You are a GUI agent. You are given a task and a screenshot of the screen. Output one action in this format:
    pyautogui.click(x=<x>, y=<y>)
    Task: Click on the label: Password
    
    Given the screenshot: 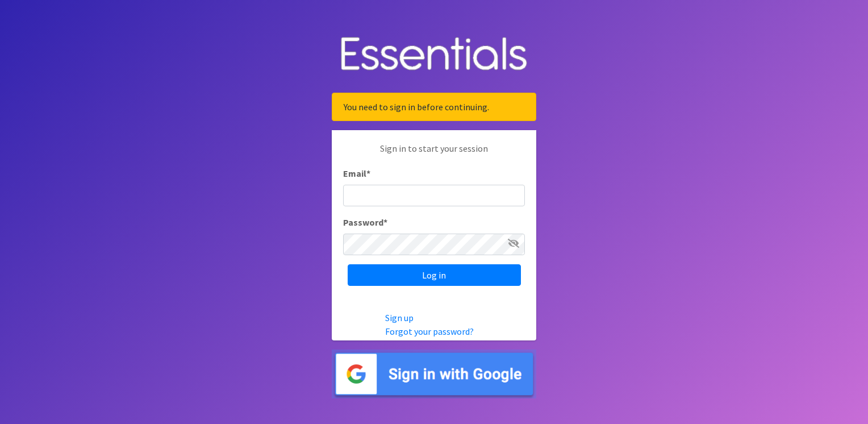 What is the action you would take?
    pyautogui.click(x=365, y=222)
    